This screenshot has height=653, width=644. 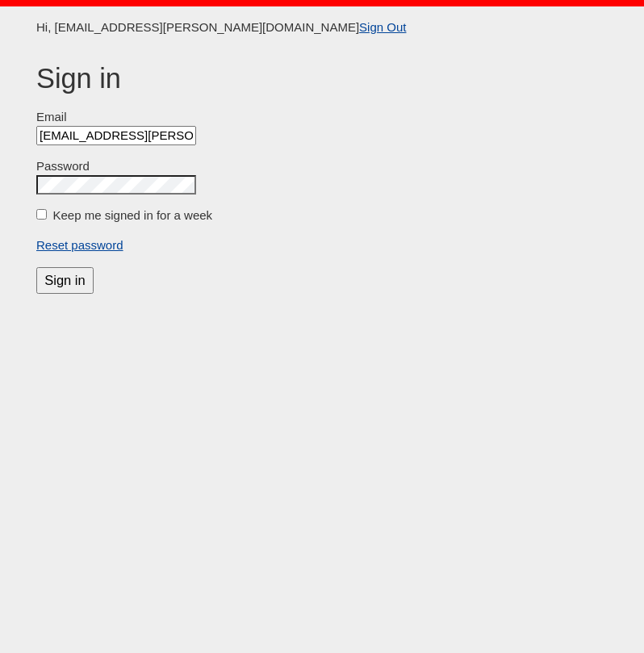 What do you see at coordinates (322, 117) in the screenshot?
I see `label: Email` at bounding box center [322, 117].